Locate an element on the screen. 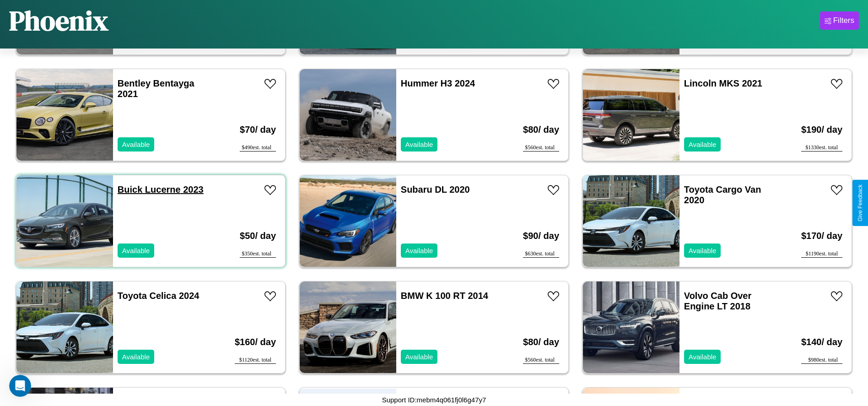 The width and height of the screenshot is (868, 406). div: $ 980 est. total is located at coordinates (821, 361).